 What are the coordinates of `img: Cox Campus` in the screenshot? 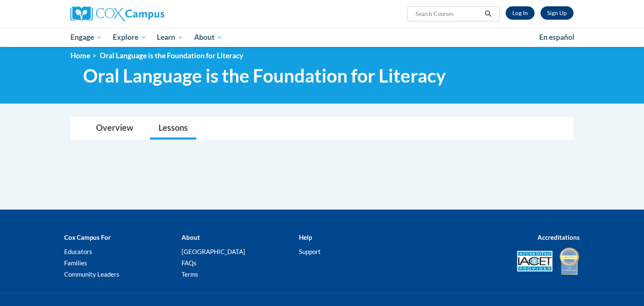 It's located at (118, 14).